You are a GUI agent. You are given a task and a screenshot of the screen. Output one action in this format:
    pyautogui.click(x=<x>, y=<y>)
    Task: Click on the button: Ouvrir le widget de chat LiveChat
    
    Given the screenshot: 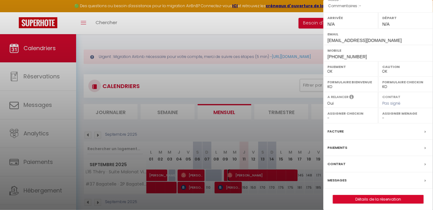 What is the action you would take?
    pyautogui.click(x=14, y=12)
    